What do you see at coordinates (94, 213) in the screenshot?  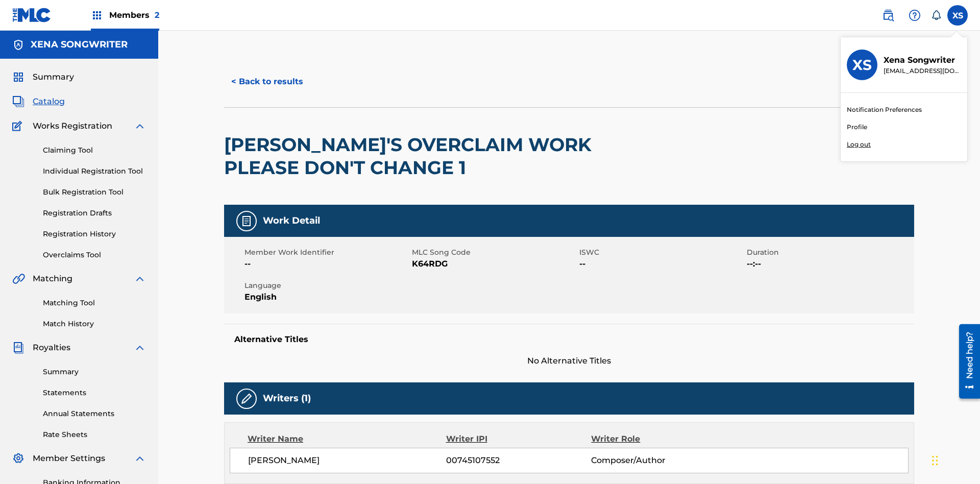 I see `a: Registration Drafts` at bounding box center [94, 213].